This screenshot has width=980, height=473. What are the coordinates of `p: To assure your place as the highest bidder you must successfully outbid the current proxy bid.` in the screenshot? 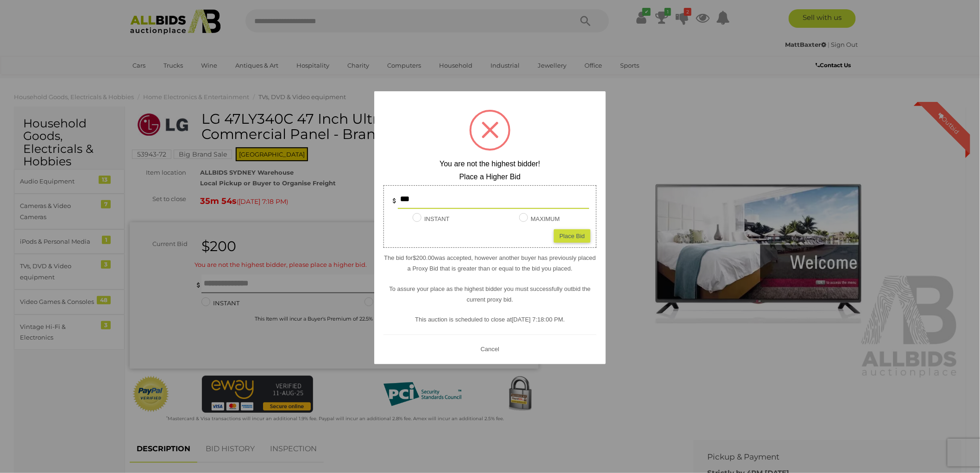 It's located at (490, 293).